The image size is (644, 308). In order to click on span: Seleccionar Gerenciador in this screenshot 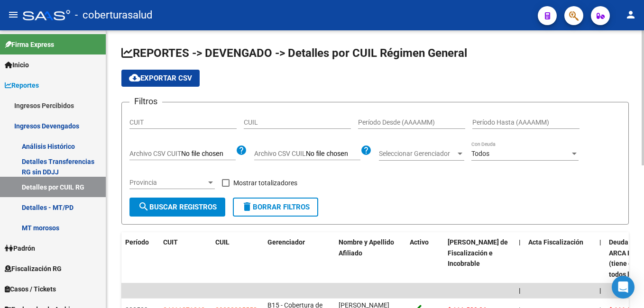, I will do `click(417, 153)`.